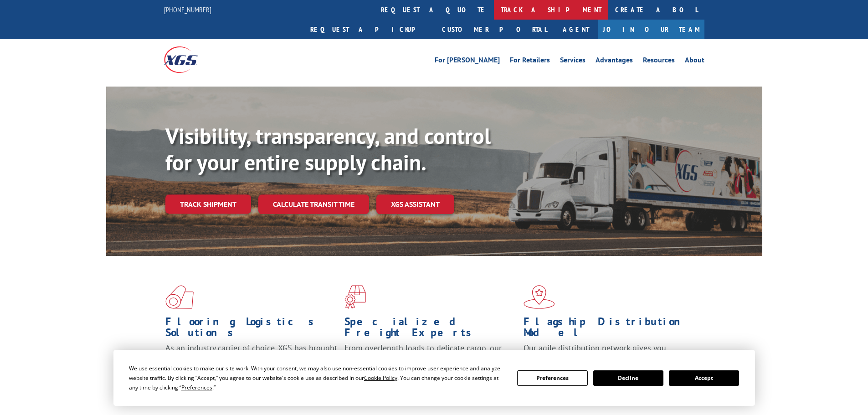  What do you see at coordinates (430, 330) in the screenshot?
I see `h1: Specialized Freight Experts` at bounding box center [430, 330].